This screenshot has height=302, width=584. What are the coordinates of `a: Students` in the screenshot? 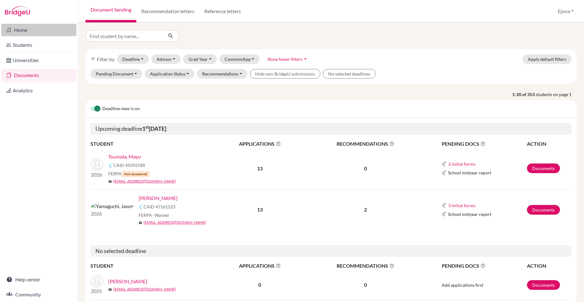 It's located at (39, 45).